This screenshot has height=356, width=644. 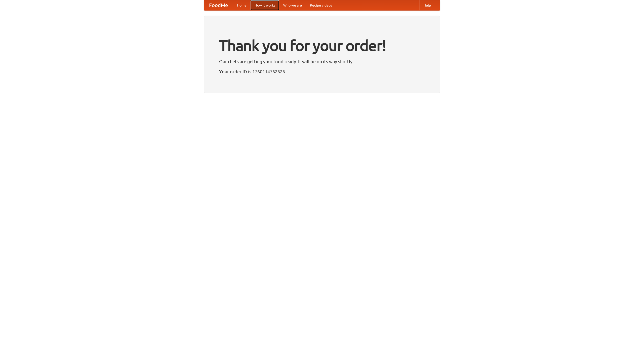 I want to click on a: FoodMe, so click(x=218, y=6).